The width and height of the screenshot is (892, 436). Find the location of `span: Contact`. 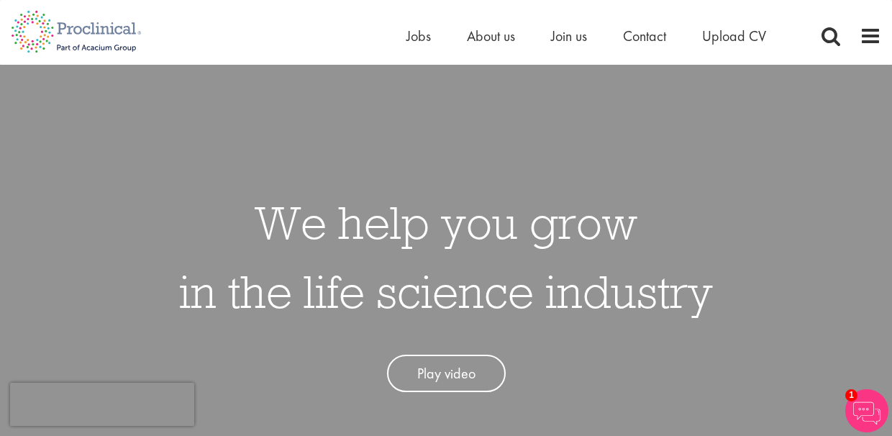

span: Contact is located at coordinates (644, 36).